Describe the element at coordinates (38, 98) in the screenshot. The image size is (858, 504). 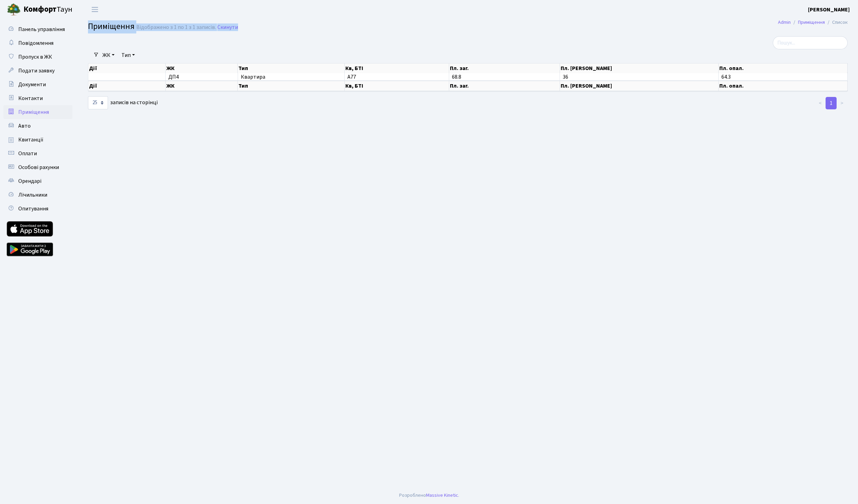
I see `a: Контакти` at that location.